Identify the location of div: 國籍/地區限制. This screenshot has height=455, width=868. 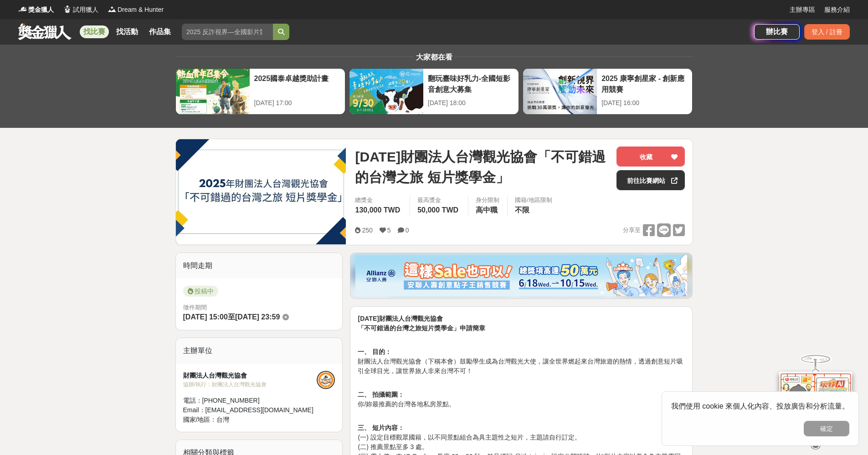
(533, 200).